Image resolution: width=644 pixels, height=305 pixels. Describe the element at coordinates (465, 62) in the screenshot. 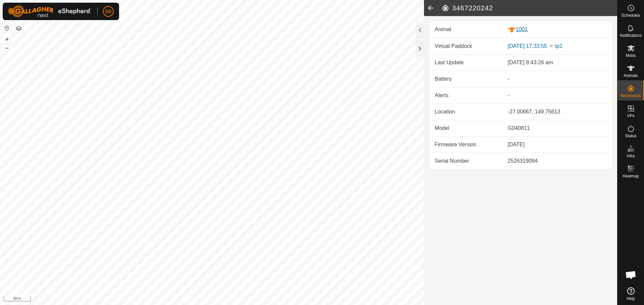

I see `td: Last Update` at that location.